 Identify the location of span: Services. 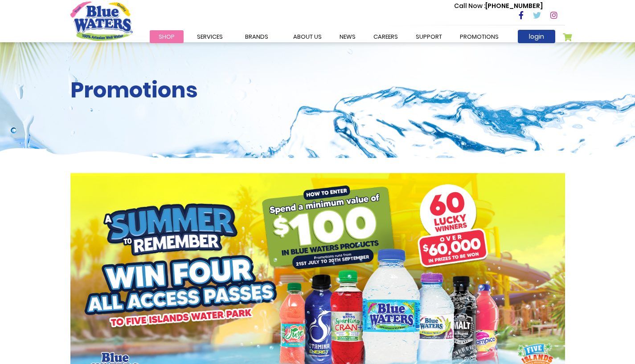
(210, 37).